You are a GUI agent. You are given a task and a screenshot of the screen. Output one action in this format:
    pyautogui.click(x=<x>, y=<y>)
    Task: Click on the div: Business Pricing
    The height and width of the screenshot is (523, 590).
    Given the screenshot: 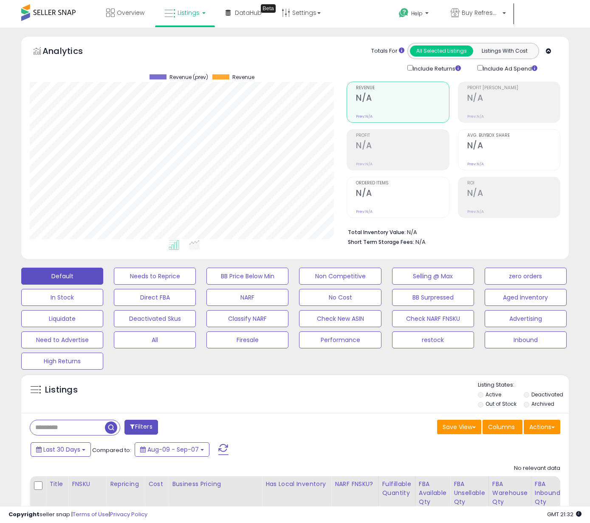 What is the action you would take?
    pyautogui.click(x=215, y=484)
    